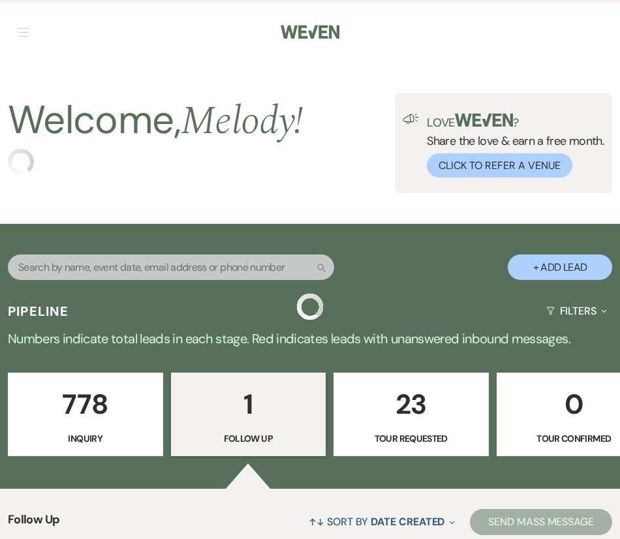 The width and height of the screenshot is (620, 539). What do you see at coordinates (560, 267) in the screenshot?
I see `button: + Add Lead` at bounding box center [560, 267].